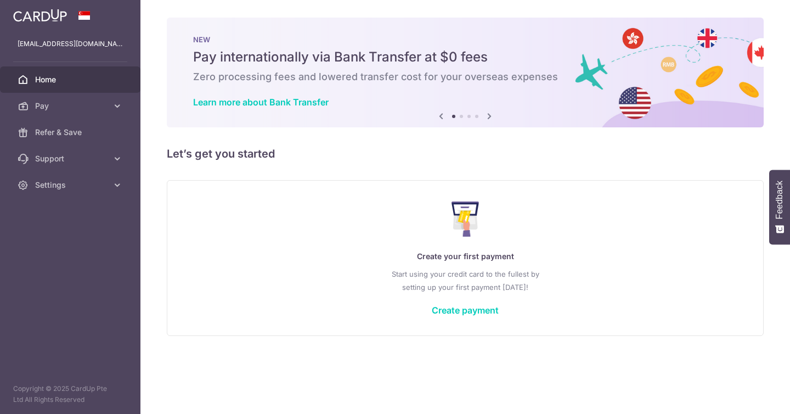 This screenshot has height=414, width=790. Describe the element at coordinates (465, 77) in the screenshot. I see `h6: Zero processing fees and lowered transfer cost for your overseas expenses` at that location.